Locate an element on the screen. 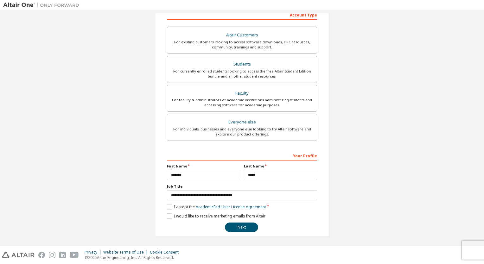 The image size is (484, 264). img: Altair One is located at coordinates (43, 5).